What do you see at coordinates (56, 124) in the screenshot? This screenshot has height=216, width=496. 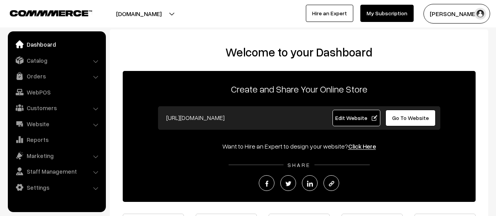 I see `a: Website` at bounding box center [56, 124].